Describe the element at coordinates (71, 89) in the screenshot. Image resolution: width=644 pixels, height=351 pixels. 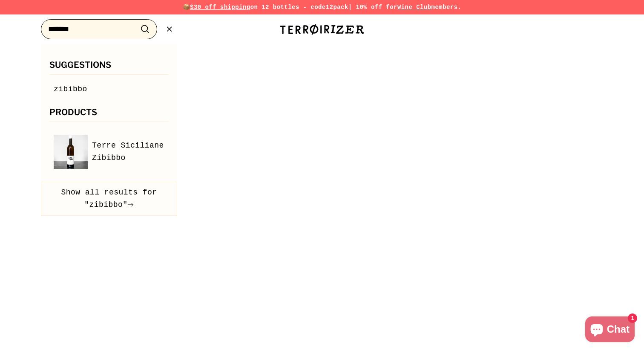
I see `mark: zibibbo` at that location.